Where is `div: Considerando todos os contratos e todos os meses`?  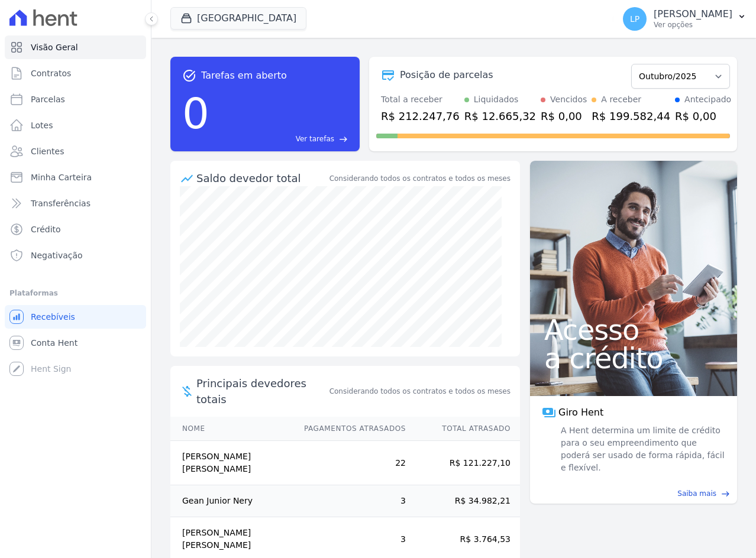
div: Considerando todos os contratos e todos os meses is located at coordinates (420, 178).